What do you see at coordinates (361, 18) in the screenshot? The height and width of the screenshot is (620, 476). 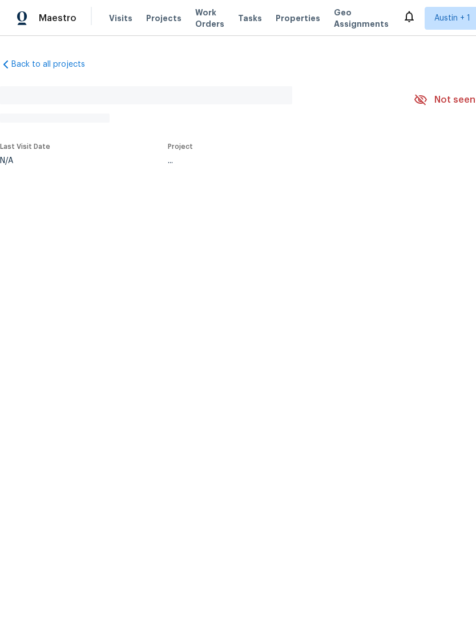 I see `span: Geo Assignments` at bounding box center [361, 18].